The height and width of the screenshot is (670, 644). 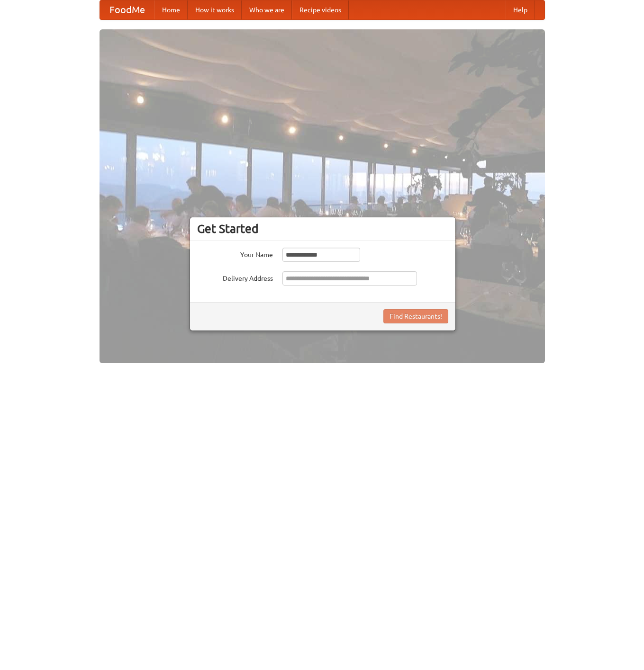 I want to click on a: How it works, so click(x=214, y=10).